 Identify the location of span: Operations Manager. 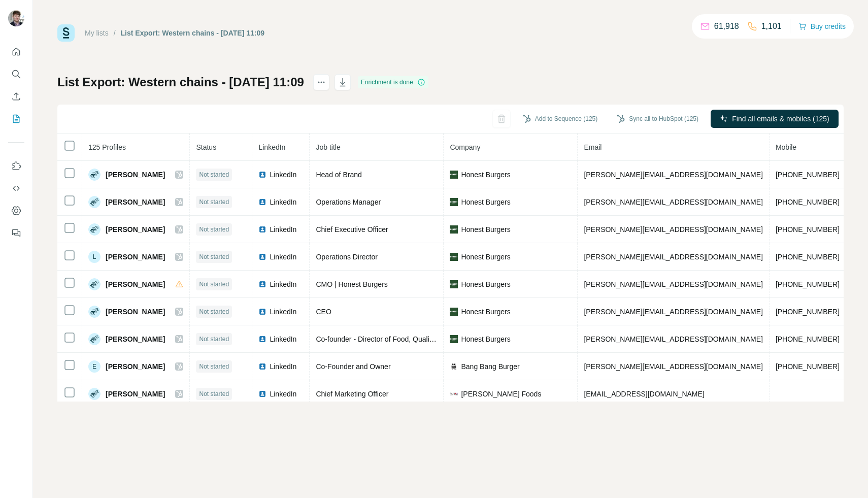
(348, 202).